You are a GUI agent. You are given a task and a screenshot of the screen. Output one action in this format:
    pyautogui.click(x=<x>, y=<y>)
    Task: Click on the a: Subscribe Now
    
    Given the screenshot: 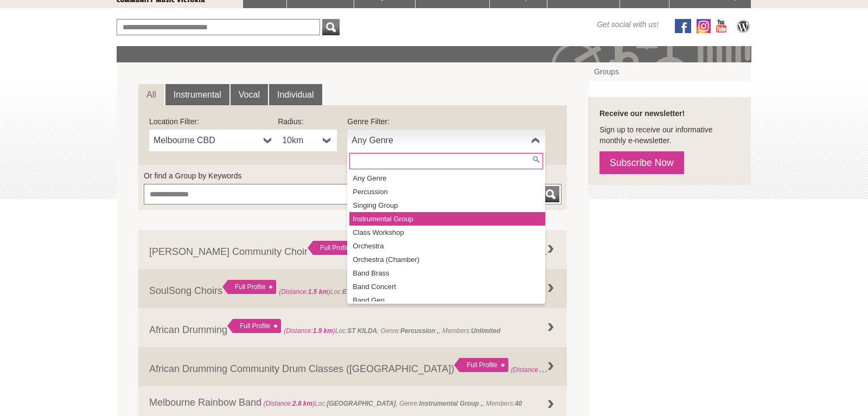 What is the action you would take?
    pyautogui.click(x=642, y=162)
    